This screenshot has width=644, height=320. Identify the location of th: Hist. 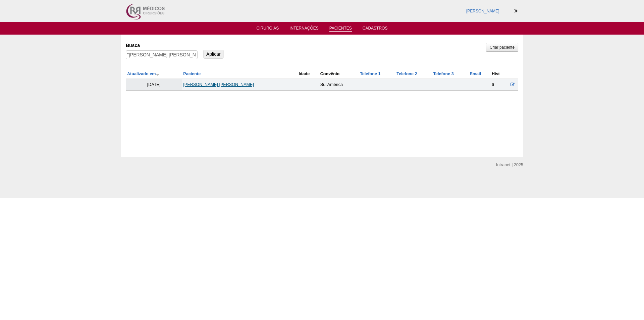
(498, 74).